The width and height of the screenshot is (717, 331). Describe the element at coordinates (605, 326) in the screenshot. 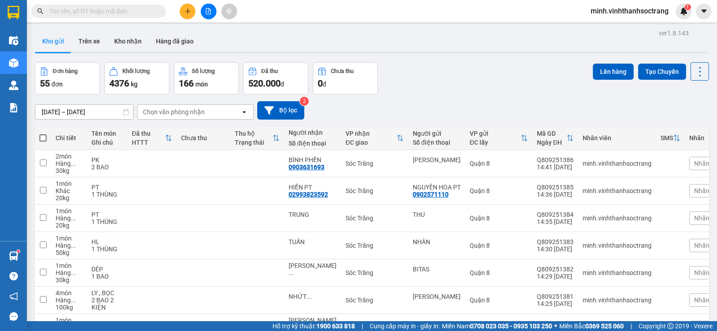

I see `strong: 0369 525 060` at that location.